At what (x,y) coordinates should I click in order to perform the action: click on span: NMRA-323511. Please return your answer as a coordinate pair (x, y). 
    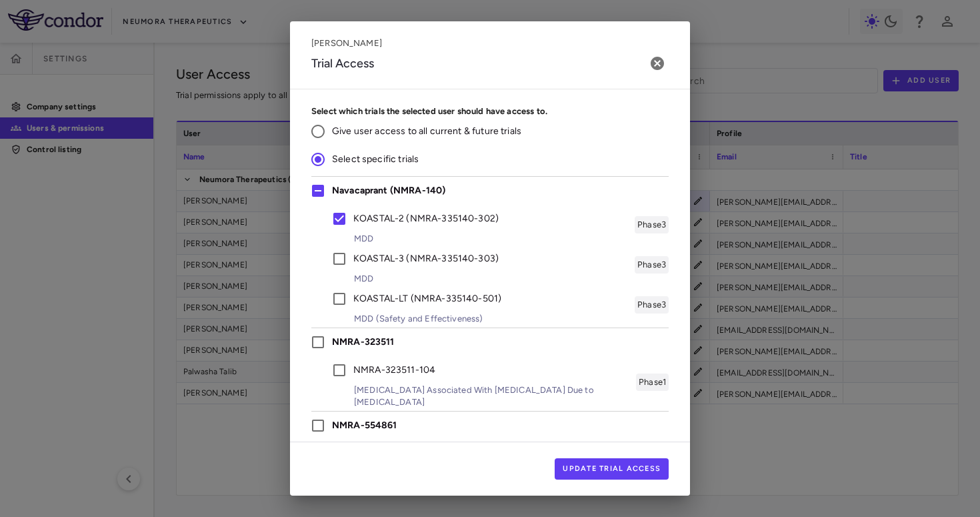
    Looking at the image, I should click on (363, 342).